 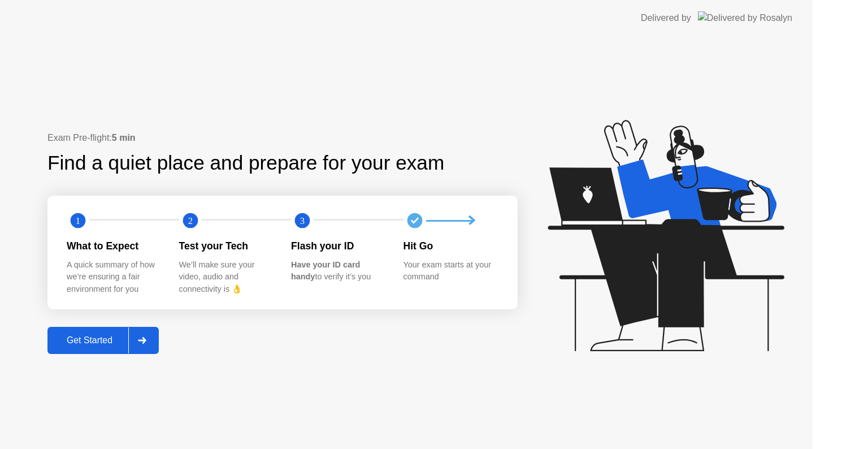 What do you see at coordinates (124, 137) in the screenshot?
I see `b: 5 min` at bounding box center [124, 137].